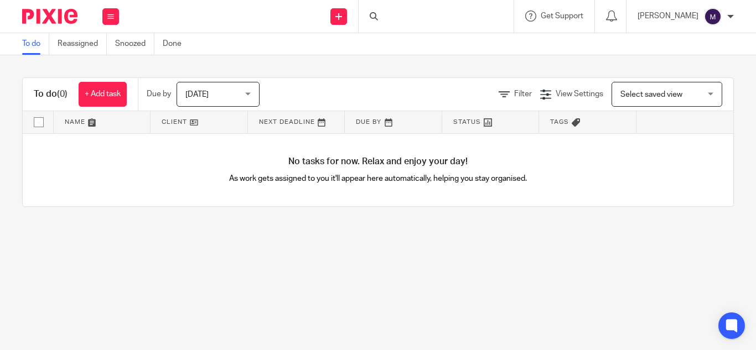  Describe the element at coordinates (35, 44) in the screenshot. I see `a: To do` at that location.